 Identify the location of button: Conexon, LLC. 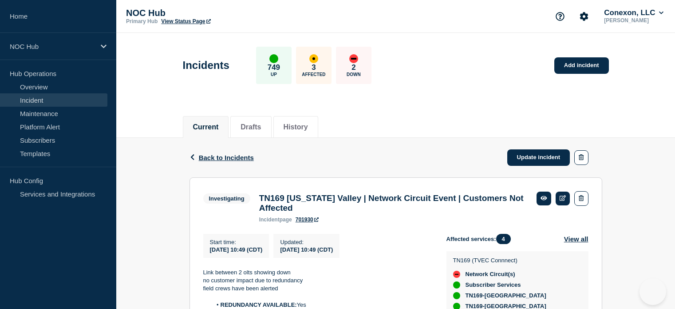
(634, 13).